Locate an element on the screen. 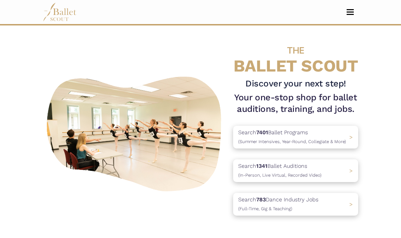  p: Search Ballet Programs is located at coordinates (292, 137).